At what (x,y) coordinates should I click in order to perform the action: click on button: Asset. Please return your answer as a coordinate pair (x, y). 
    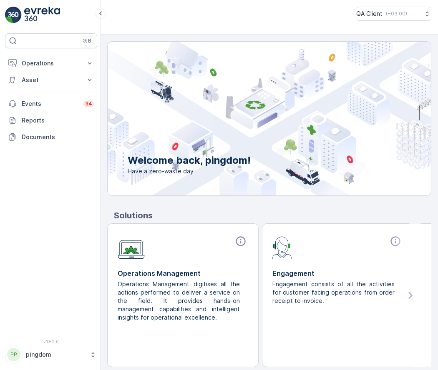
    Looking at the image, I should click on (51, 80).